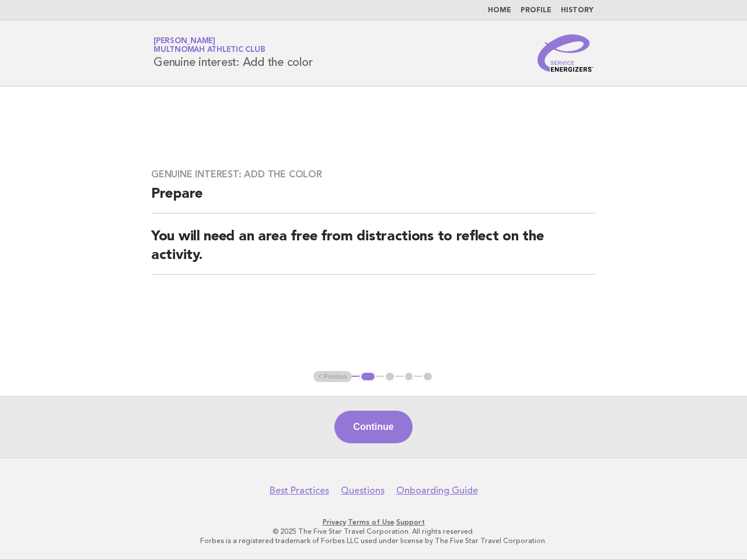  Describe the element at coordinates (300, 491) in the screenshot. I see `a: Best Practices` at that location.